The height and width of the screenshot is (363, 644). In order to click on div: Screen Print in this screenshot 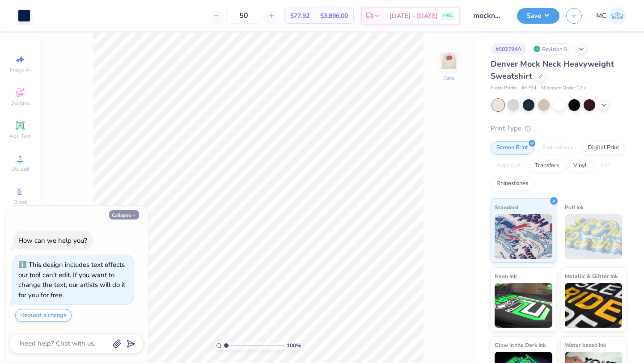, I will do `click(512, 148)`.